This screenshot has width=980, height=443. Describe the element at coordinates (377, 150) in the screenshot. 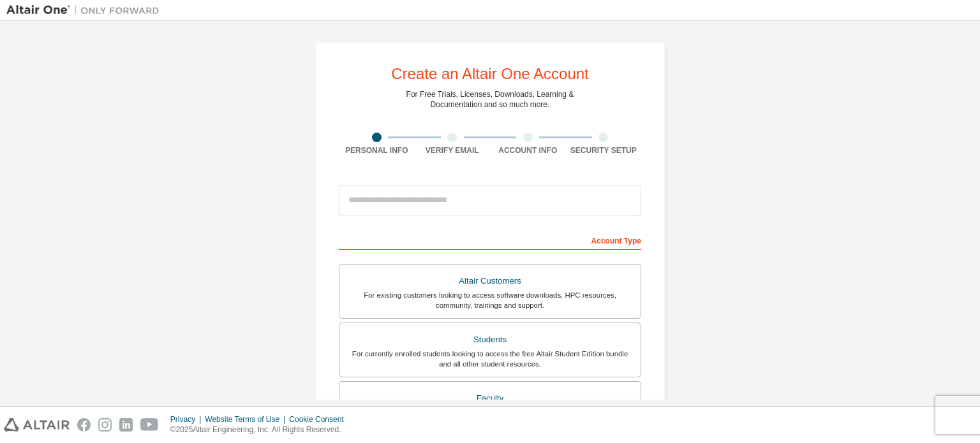

I see `div: Personal Info` at that location.